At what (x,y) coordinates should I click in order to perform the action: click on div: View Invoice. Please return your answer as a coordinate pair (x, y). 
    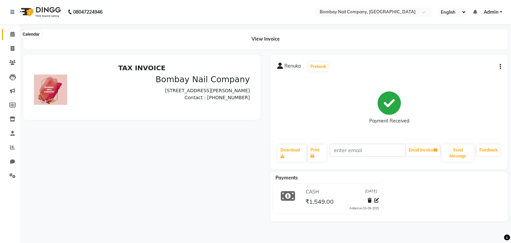
    Looking at the image, I should click on (265, 39).